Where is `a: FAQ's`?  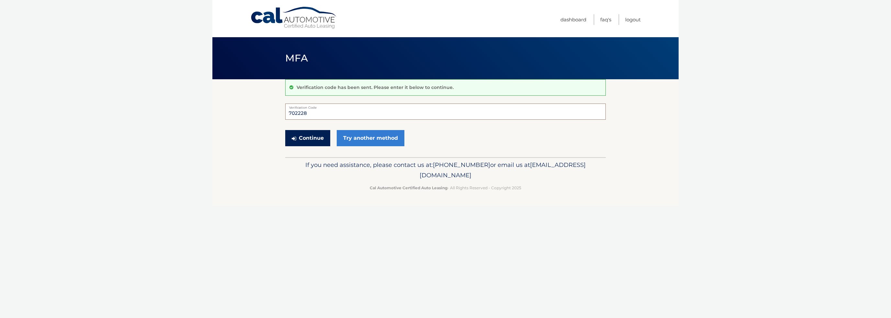
a: FAQ's is located at coordinates (606, 19).